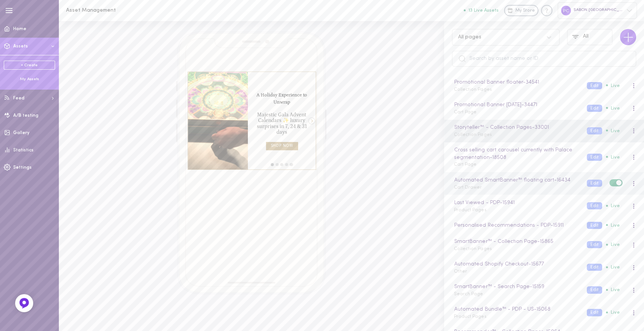 Image resolution: width=644 pixels, height=331 pixels. Describe the element at coordinates (291, 165) in the screenshot. I see `div: move to slide 5` at that location.